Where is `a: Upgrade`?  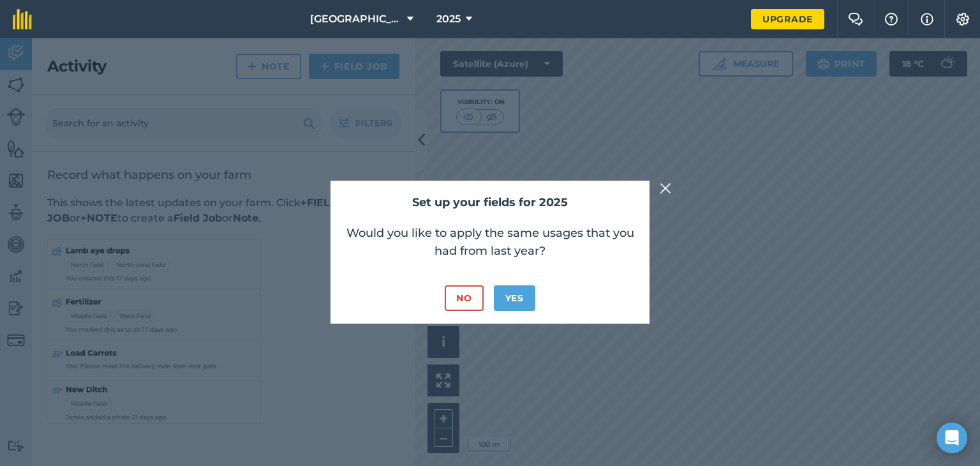
a: Upgrade is located at coordinates (788, 19).